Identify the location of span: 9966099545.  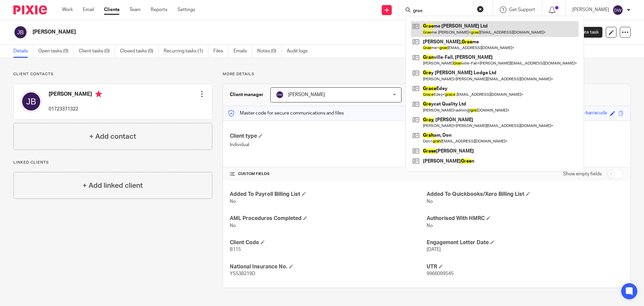
(440, 274).